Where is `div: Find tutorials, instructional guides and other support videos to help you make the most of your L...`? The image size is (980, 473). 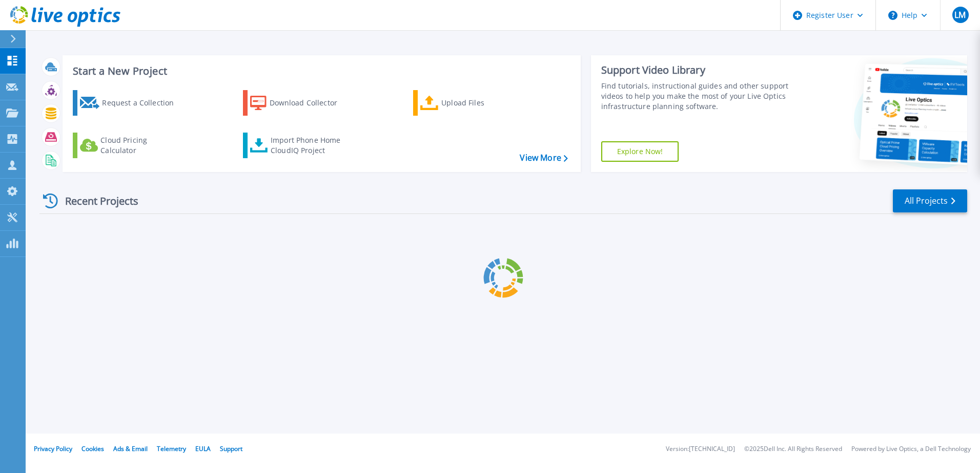 div: Find tutorials, instructional guides and other support videos to help you make the most of your L... is located at coordinates (697, 96).